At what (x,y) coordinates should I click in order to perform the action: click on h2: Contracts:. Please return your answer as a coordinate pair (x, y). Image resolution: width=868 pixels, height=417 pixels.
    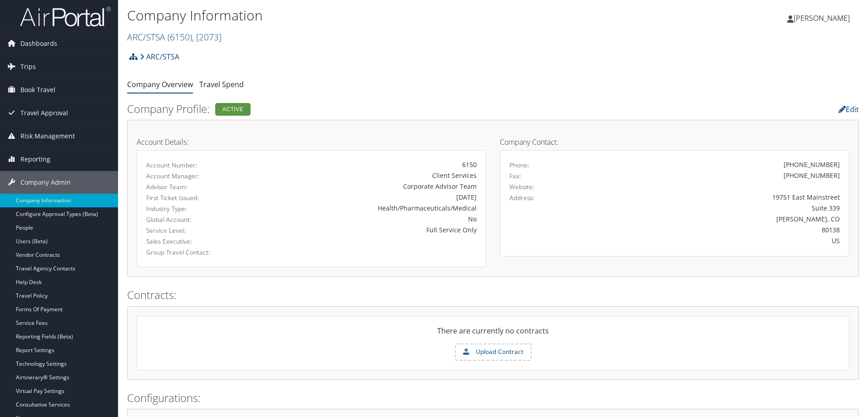
    Looking at the image, I should click on (493, 295).